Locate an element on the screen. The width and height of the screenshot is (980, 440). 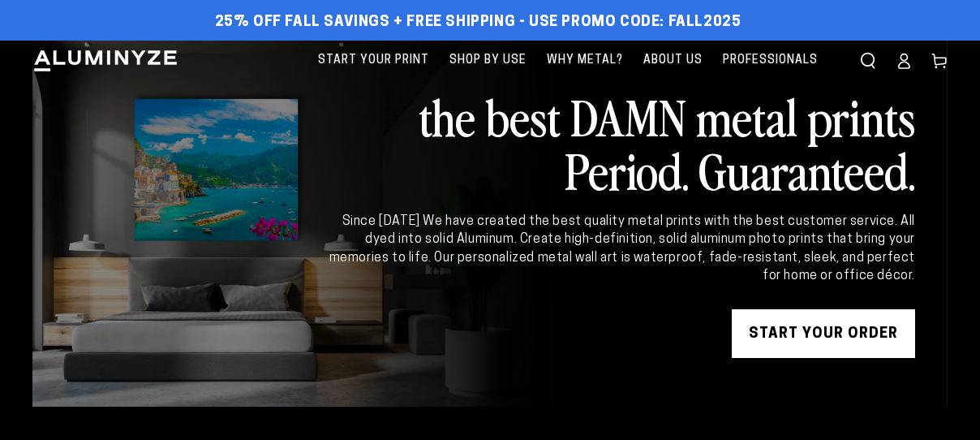
a: START YOUR Order is located at coordinates (824, 334).